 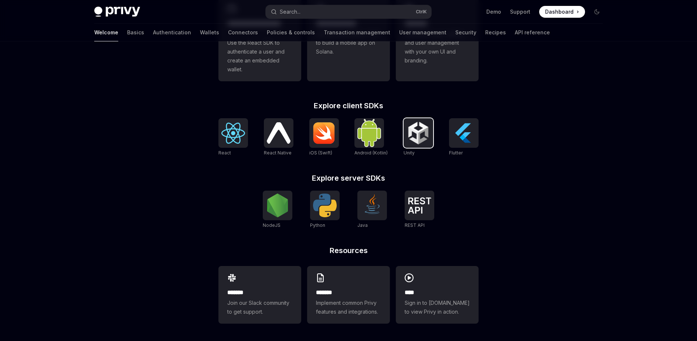 What do you see at coordinates (494, 12) in the screenshot?
I see `a: Demo` at bounding box center [494, 12].